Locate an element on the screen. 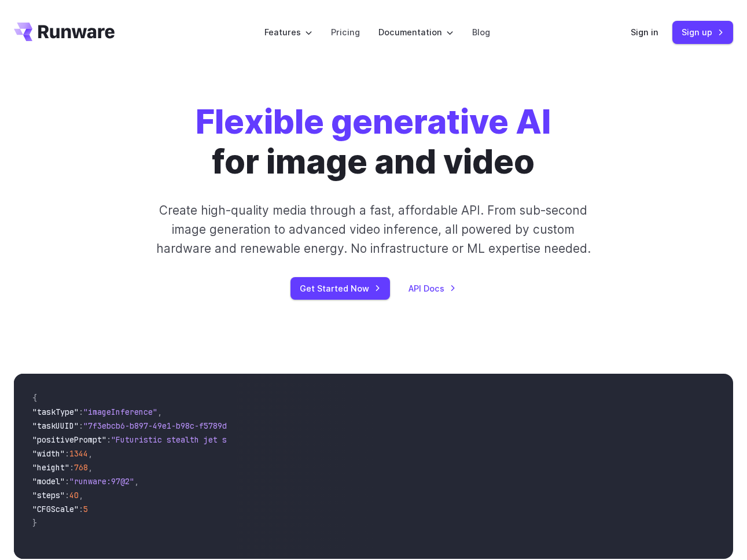 This screenshot has width=747, height=560. span: "CFGScale" is located at coordinates (55, 509).